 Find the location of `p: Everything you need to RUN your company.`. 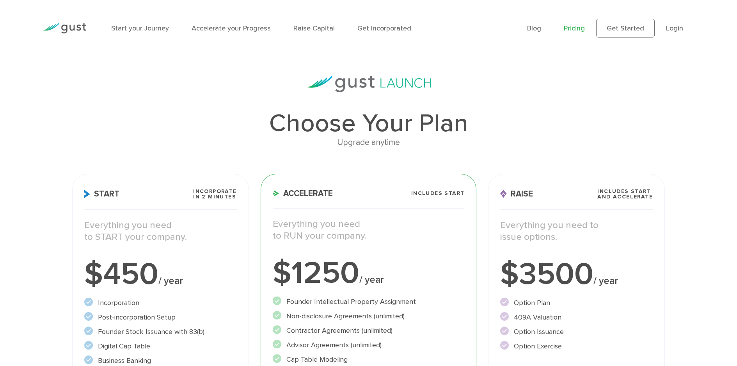

p: Everything you need to RUN your company. is located at coordinates (369, 230).